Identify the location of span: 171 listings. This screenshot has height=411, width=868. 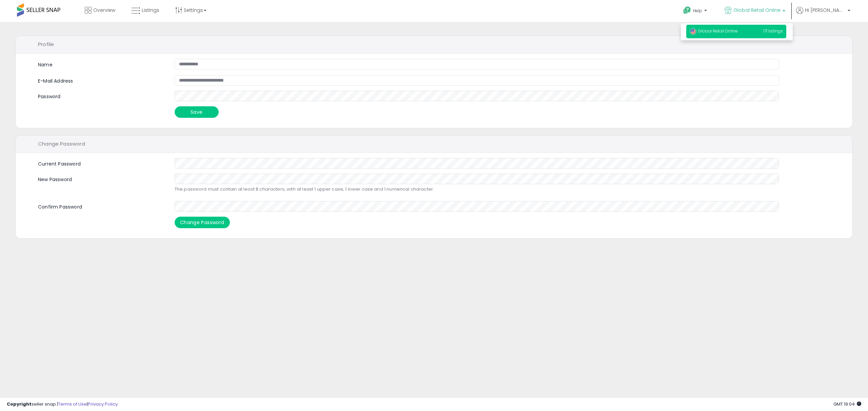
(773, 31).